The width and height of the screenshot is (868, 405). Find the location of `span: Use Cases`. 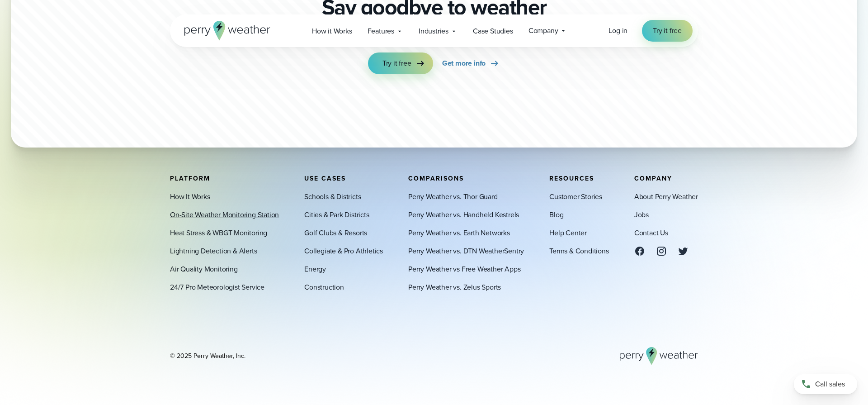

span: Use Cases is located at coordinates (325, 178).